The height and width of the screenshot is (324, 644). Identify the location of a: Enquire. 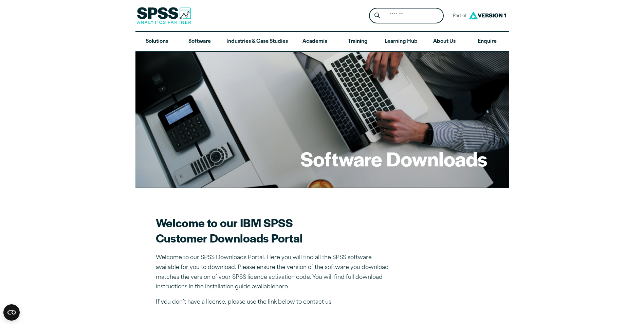
(487, 42).